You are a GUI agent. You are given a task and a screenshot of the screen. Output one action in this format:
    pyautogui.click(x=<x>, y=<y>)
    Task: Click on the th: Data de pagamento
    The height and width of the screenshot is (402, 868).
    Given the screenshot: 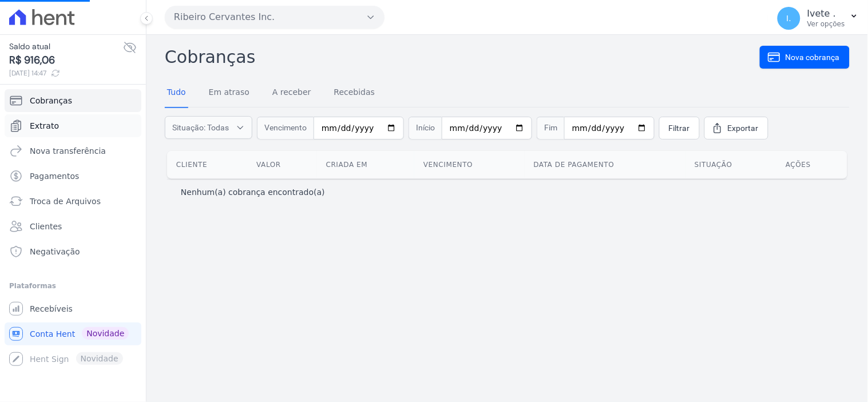 What is the action you would take?
    pyautogui.click(x=605, y=165)
    